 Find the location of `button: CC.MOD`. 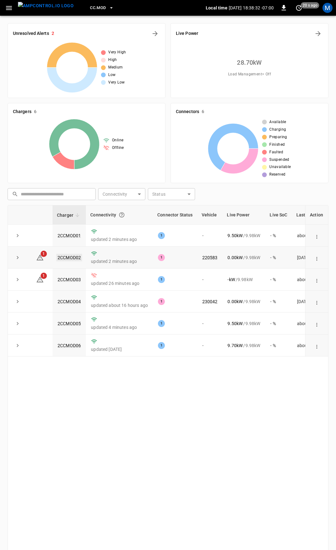

button: CC.MOD is located at coordinates (102, 8).